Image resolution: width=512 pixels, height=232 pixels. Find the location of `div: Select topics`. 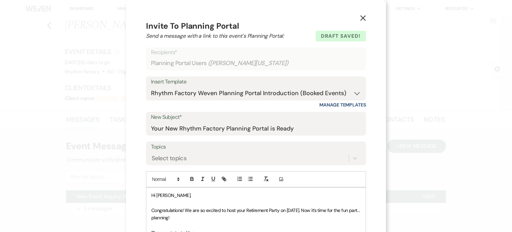

div: Select topics is located at coordinates (169, 158).